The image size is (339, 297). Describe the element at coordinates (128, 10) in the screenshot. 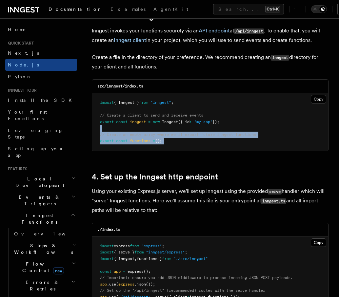

I see `a: Examples` at that location.